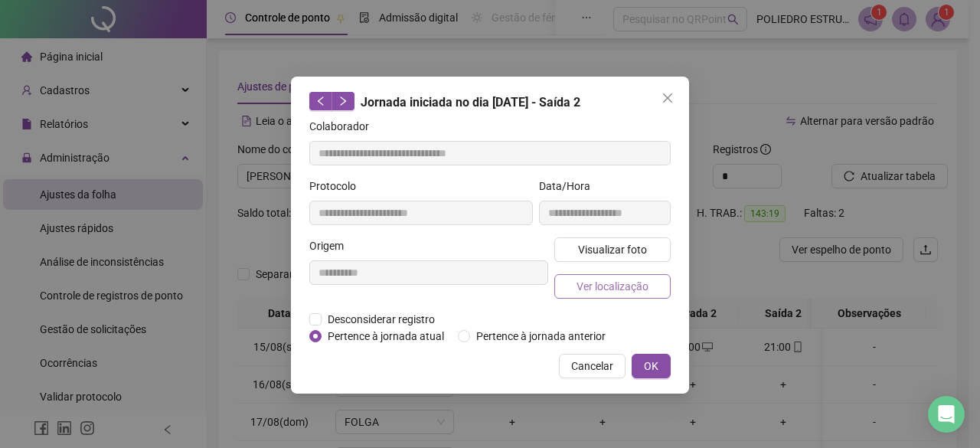  Describe the element at coordinates (612, 286) in the screenshot. I see `button: Ver localização` at that location.